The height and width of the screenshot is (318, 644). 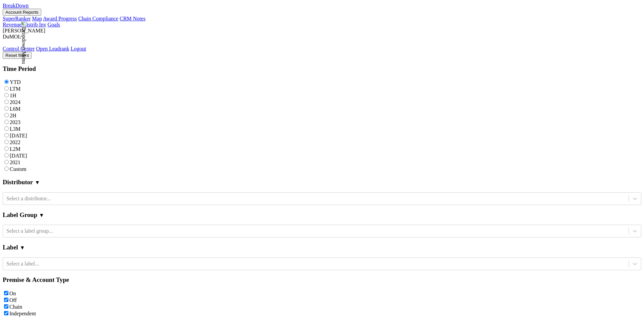 I want to click on h3: Premise & Account Type, so click(x=322, y=280).